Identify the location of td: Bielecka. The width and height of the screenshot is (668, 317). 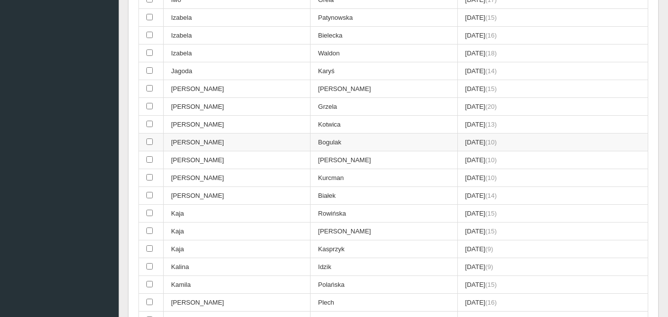
(383, 36).